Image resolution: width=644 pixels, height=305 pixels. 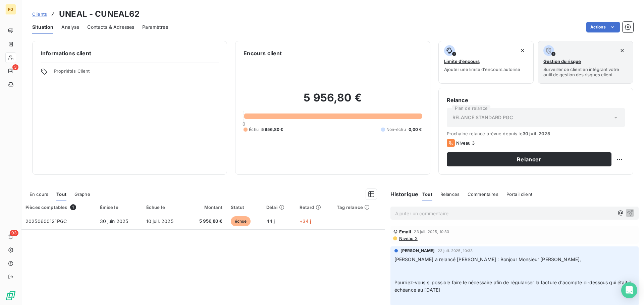 What do you see at coordinates (14, 233) in the screenshot?
I see `span: 93` at bounding box center [14, 233].